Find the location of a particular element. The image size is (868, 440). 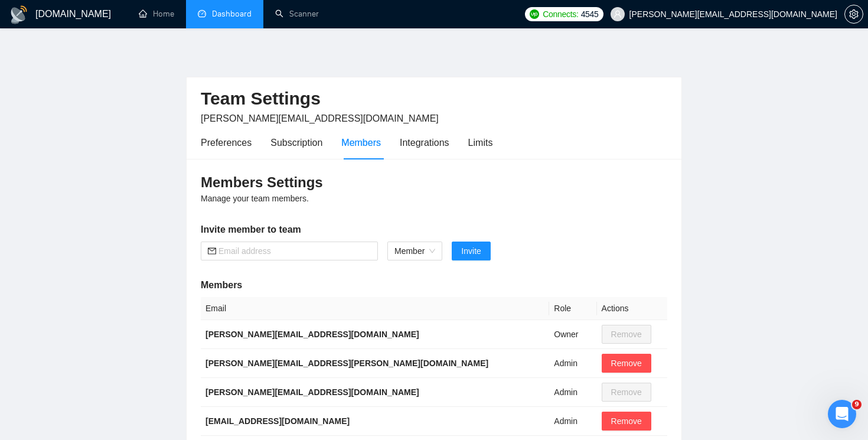

div: Subscription is located at coordinates (297, 143).